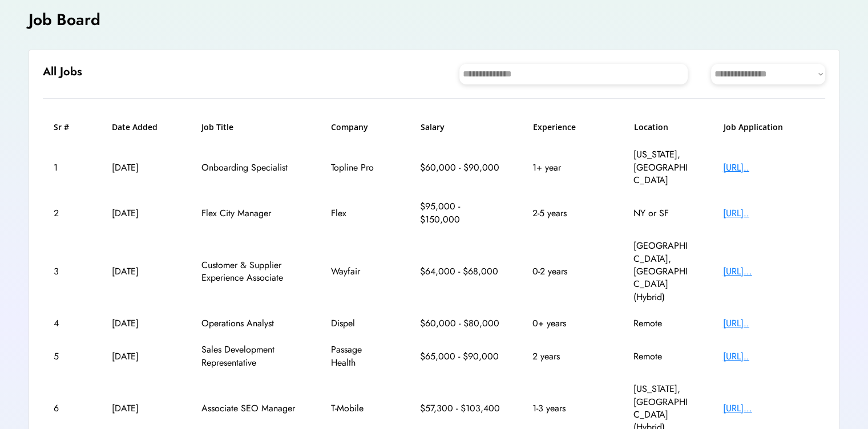 This screenshot has width=868, height=429. I want to click on div: Passage Health, so click(360, 356).